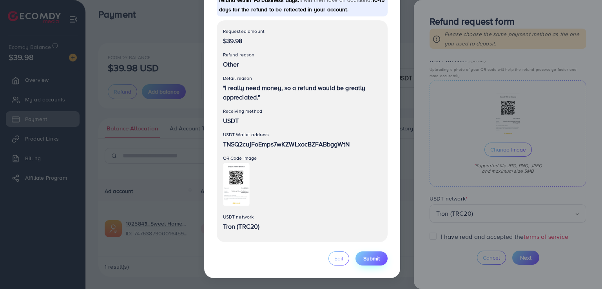  Describe the element at coordinates (302, 64) in the screenshot. I see `p: Other` at that location.